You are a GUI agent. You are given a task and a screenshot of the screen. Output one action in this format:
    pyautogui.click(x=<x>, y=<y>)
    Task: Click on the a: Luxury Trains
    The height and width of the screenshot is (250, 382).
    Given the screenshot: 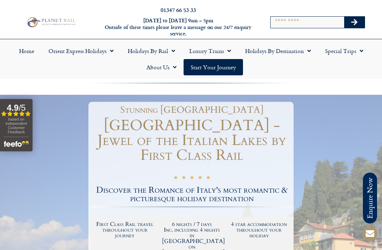 What is the action you would take?
    pyautogui.click(x=210, y=51)
    